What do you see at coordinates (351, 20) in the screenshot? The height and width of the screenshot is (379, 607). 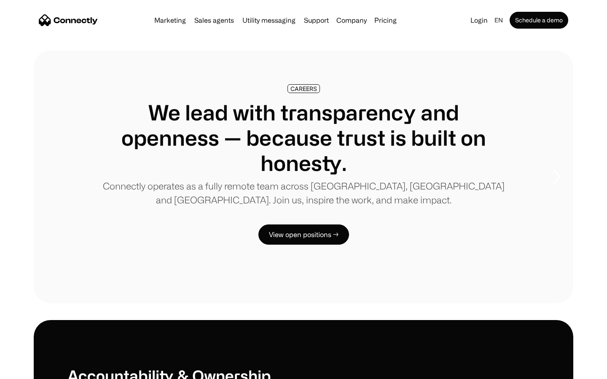 I see `div: Company` at bounding box center [351, 20].